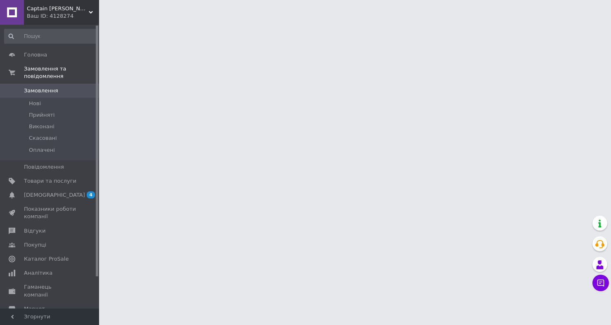 Image resolution: width=611 pixels, height=325 pixels. What do you see at coordinates (62, 73) in the screenshot?
I see `span: Замовлення та повідомлення` at bounding box center [62, 73].